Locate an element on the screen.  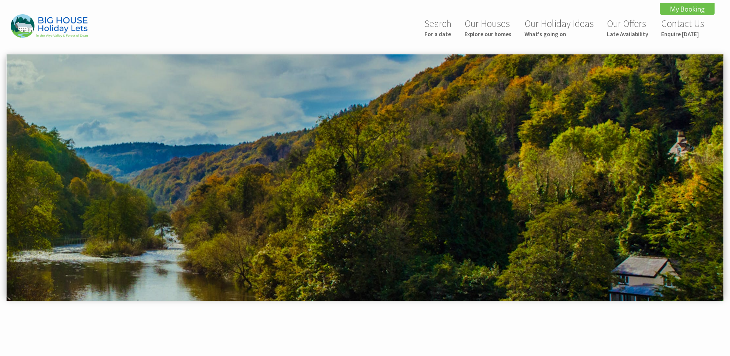
a: Our Holiday IdeasWhat's going on is located at coordinates (559, 27).